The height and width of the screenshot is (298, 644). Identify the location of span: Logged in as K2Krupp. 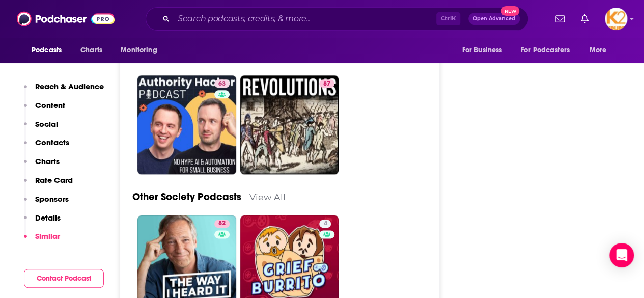
(616, 19).